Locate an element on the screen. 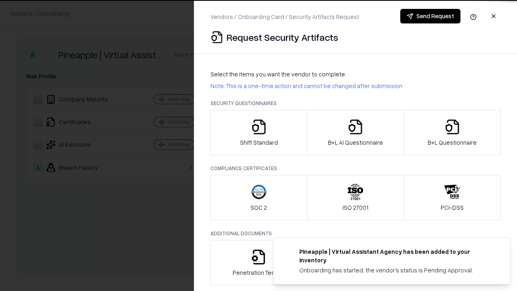 The height and width of the screenshot is (291, 517). p: Vendors / Onboarding Card / Security Artifacts Request is located at coordinates (285, 17).